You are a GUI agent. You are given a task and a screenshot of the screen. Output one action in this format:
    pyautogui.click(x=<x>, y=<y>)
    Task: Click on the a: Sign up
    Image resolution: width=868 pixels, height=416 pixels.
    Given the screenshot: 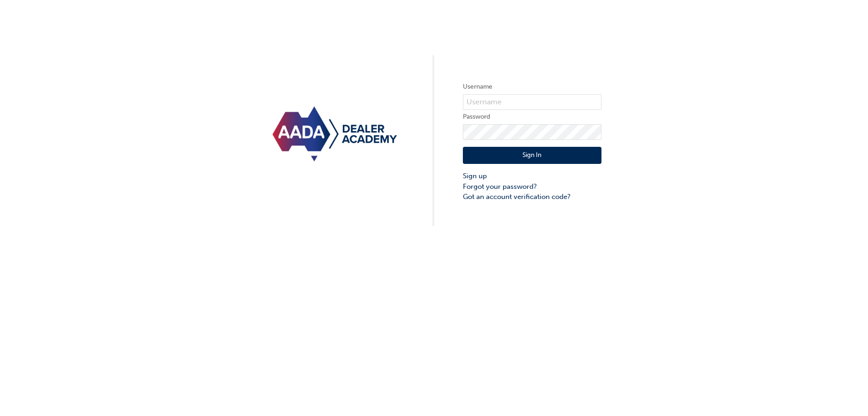 What is the action you would take?
    pyautogui.click(x=532, y=176)
    